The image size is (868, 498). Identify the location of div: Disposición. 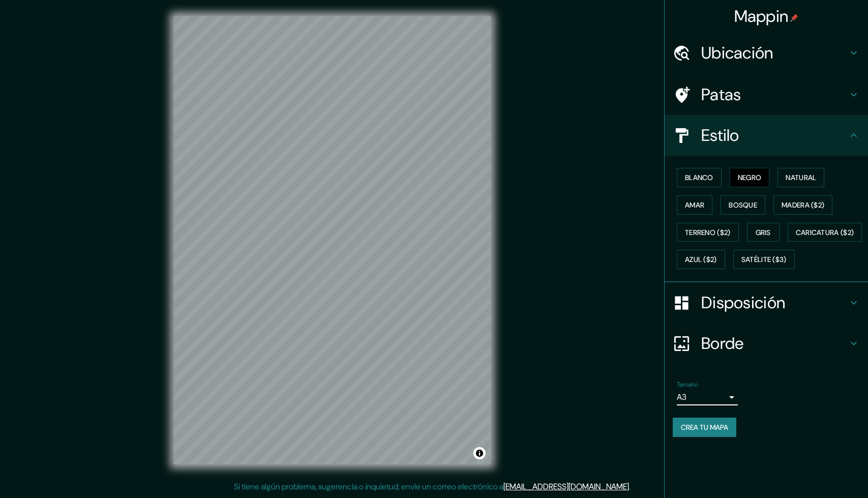
(766, 303).